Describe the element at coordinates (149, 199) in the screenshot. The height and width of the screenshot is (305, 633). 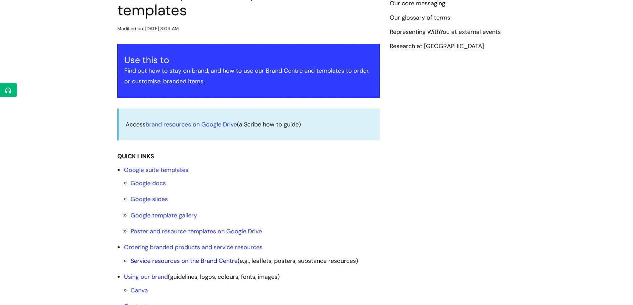
I see `a: Google slides` at that location.